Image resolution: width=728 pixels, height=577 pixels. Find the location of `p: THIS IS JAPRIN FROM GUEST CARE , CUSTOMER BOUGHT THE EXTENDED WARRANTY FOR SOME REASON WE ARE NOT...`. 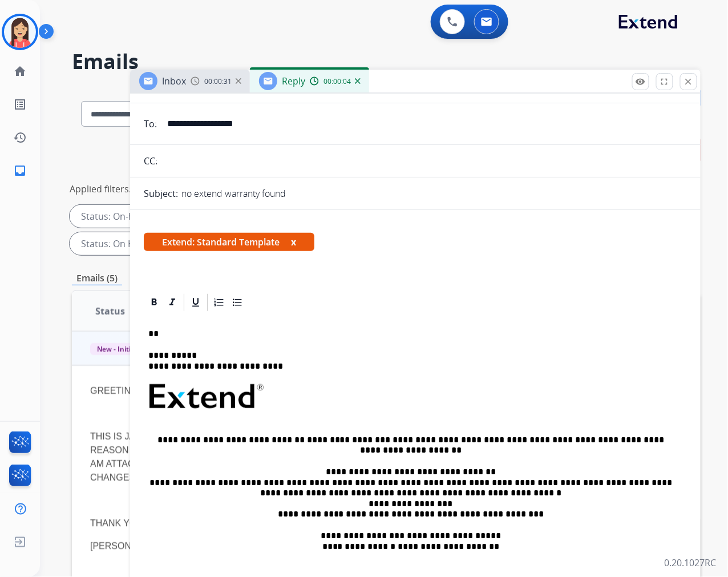

p: THIS IS JAPRIN FROM GUEST CARE , CUSTOMER BOUGHT THE EXTENDED WARRANTY FOR SOME REASON WE ARE NOT... is located at coordinates (327, 457).